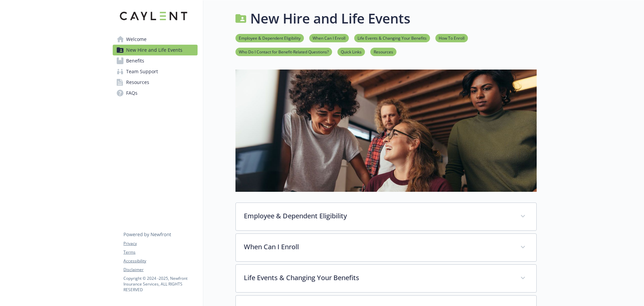  Describe the element at coordinates (155, 50) in the screenshot. I see `a: New Hire and Life Events` at that location.